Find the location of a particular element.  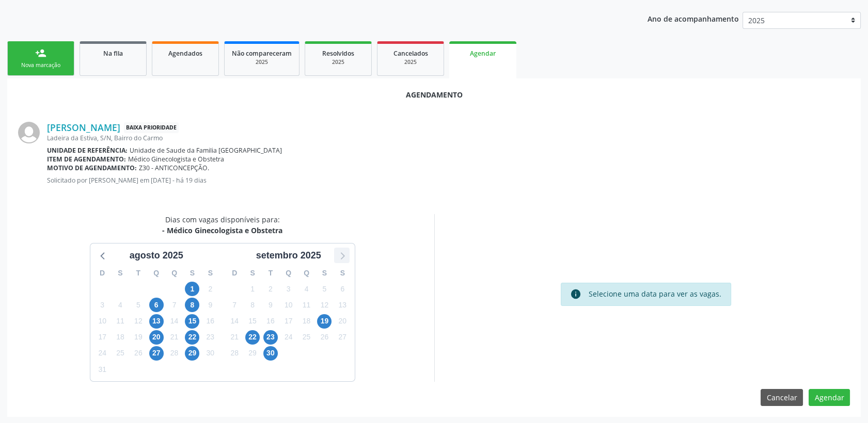

span: domingo, 31 de agosto de 2025 is located at coordinates (102, 369).